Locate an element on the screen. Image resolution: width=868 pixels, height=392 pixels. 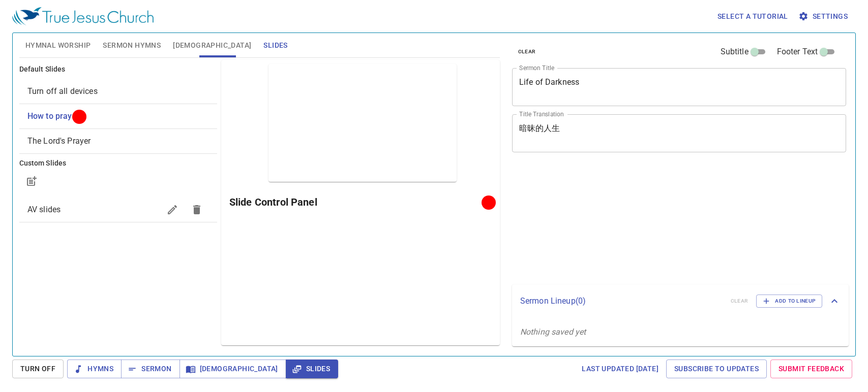
span: Sermon is located at coordinates (150, 369).